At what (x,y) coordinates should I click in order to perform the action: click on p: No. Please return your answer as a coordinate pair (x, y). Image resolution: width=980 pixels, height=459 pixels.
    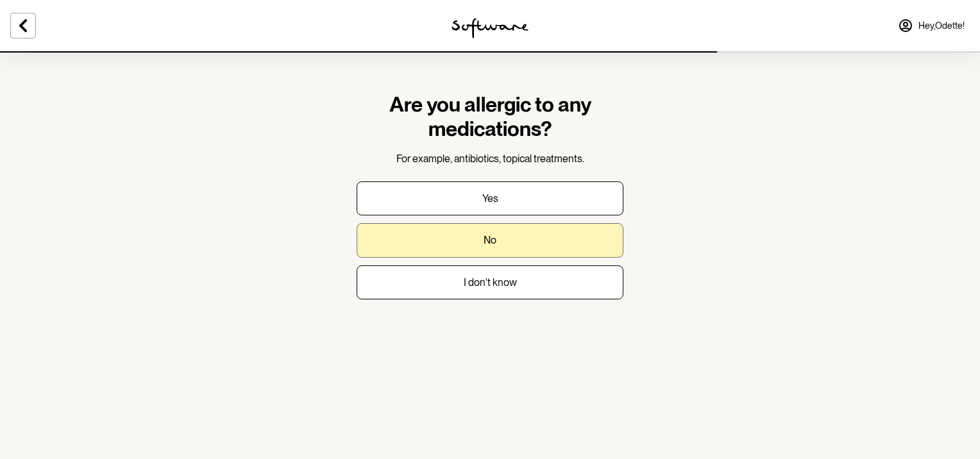
    Looking at the image, I should click on (490, 240).